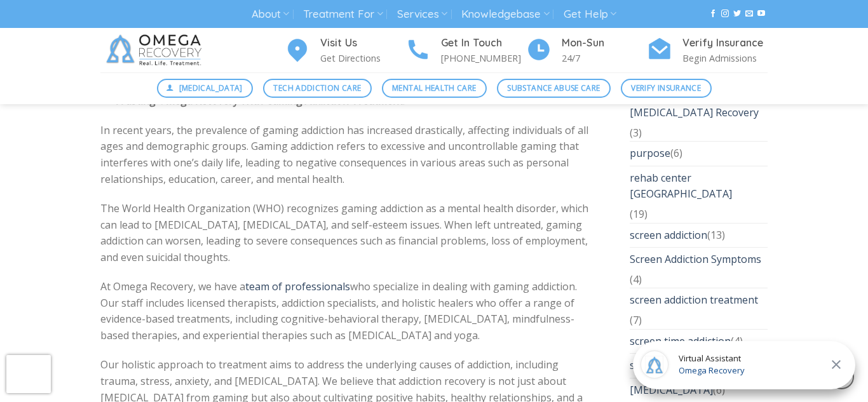 The width and height of the screenshot is (868, 402). Describe the element at coordinates (363, 43) in the screenshot. I see `h4: Visit Us` at that location.